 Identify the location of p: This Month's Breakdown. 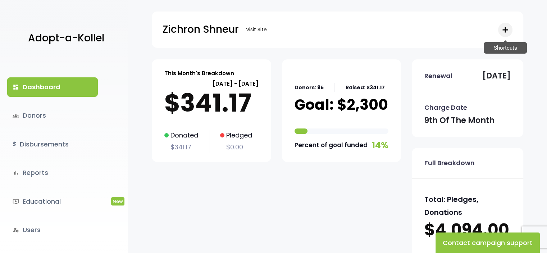
(199, 73).